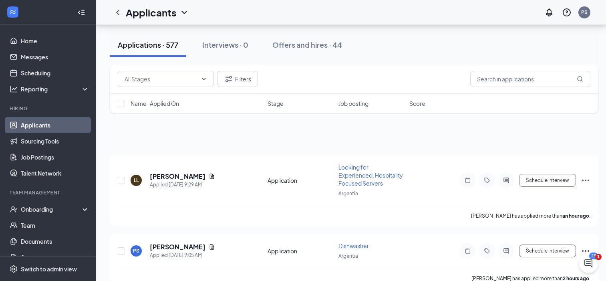 This screenshot has height=281, width=606. Describe the element at coordinates (599, 257) in the screenshot. I see `span: 1` at that location.